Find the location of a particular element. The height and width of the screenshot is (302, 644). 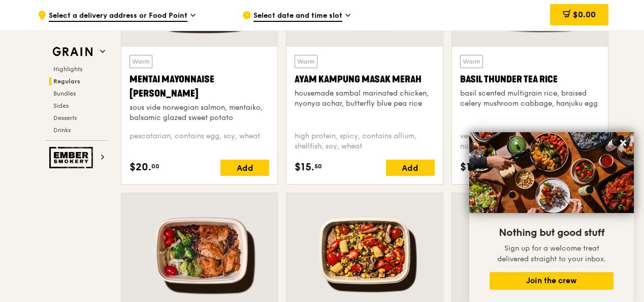

span: Sign up for a welcome treat delivered straight to your inbox. is located at coordinates (551, 254).